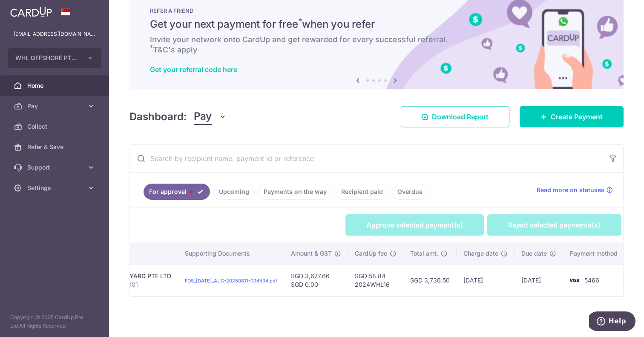 This screenshot has height=337, width=644. I want to click on span: Help, so click(28, 10).